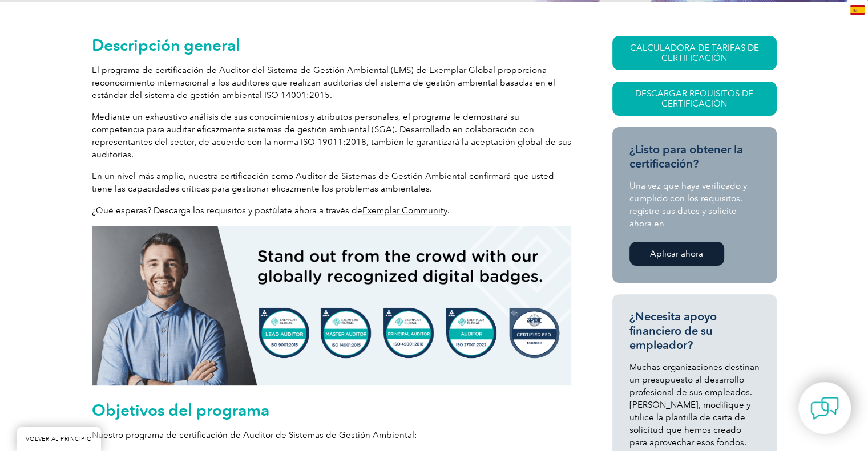 The height and width of the screenshot is (451, 868). Describe the element at coordinates (332, 306) in the screenshot. I see `img: insignias` at that location.